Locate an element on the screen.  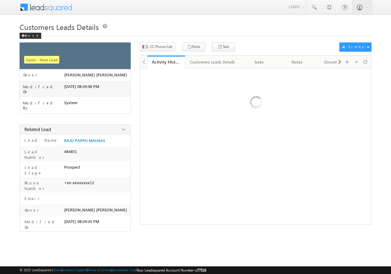
a: Customers Leads Details is located at coordinates (213, 62).